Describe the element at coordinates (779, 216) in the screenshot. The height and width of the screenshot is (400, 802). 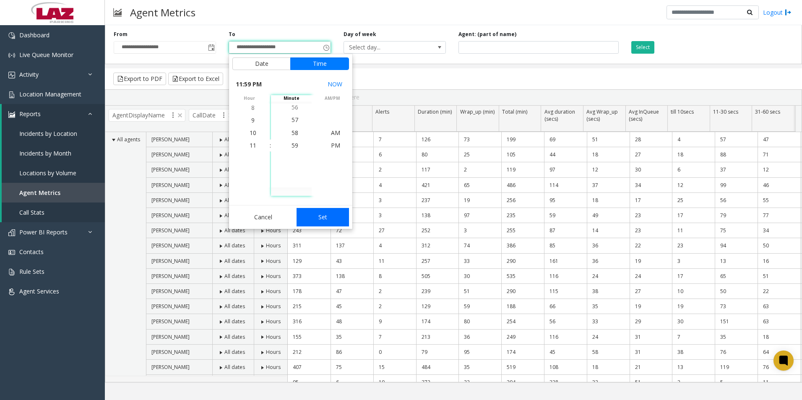
I see `td: 77` at that location.